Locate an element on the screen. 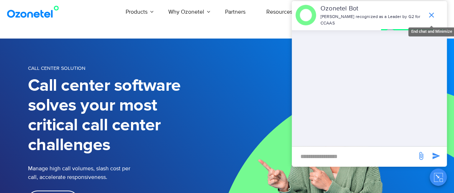  div: new-msg-input is located at coordinates (354, 156).